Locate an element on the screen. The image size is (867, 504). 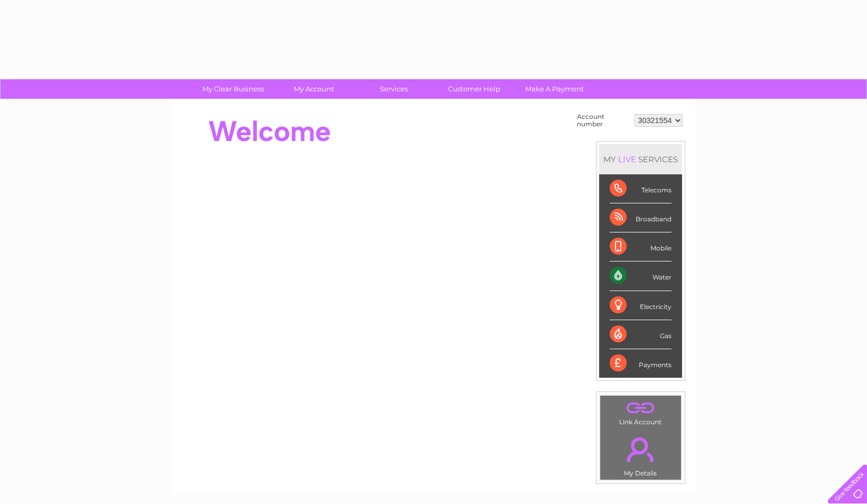
a: Services is located at coordinates (394, 89).